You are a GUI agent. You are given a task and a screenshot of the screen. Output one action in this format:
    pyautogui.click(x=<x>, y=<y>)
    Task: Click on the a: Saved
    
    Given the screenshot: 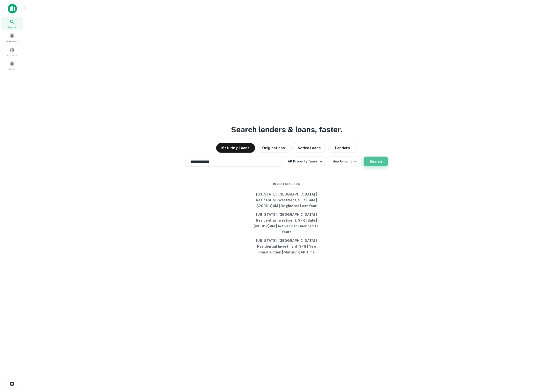 What is the action you would take?
    pyautogui.click(x=12, y=66)
    